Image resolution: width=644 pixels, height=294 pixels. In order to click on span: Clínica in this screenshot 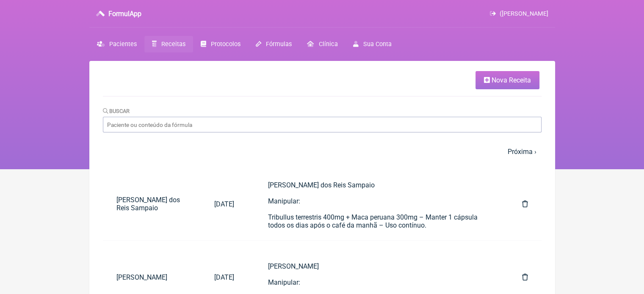, I will do `click(328, 44)`.